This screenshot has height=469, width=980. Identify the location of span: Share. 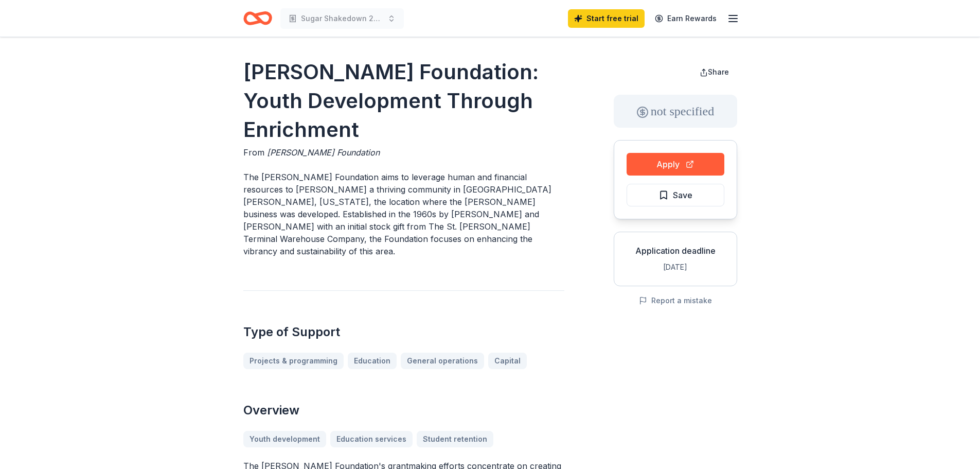
(718, 71).